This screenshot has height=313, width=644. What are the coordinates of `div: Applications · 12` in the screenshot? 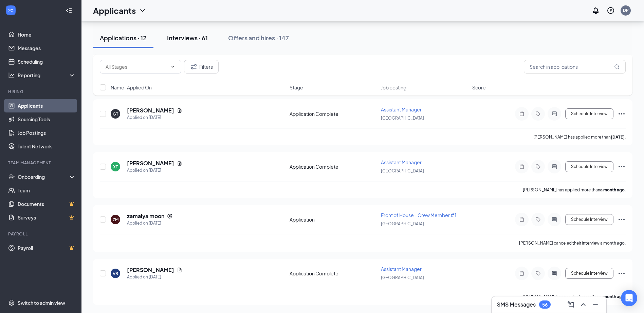 It's located at (124, 38).